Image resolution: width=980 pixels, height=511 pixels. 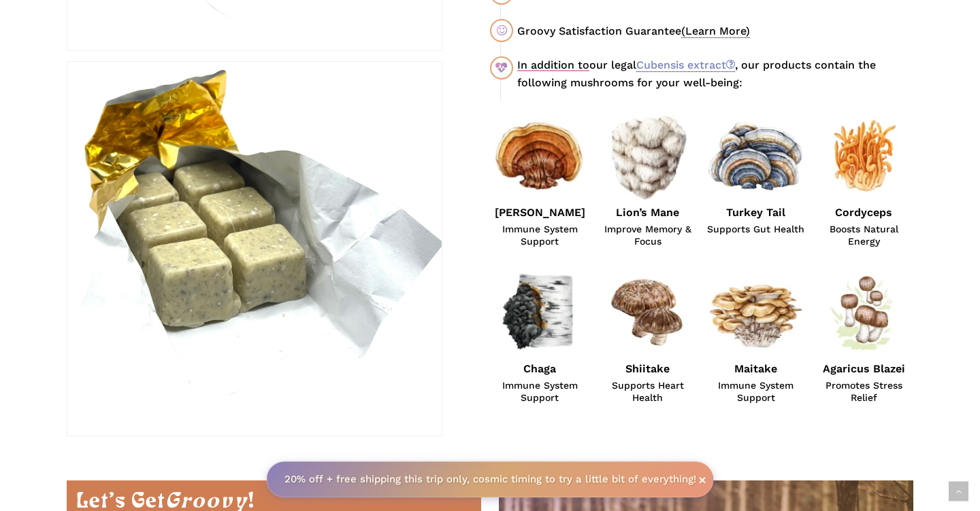 What do you see at coordinates (863, 157) in the screenshot?
I see `img: Cordyceps Mushroom Illustration` at bounding box center [863, 157].